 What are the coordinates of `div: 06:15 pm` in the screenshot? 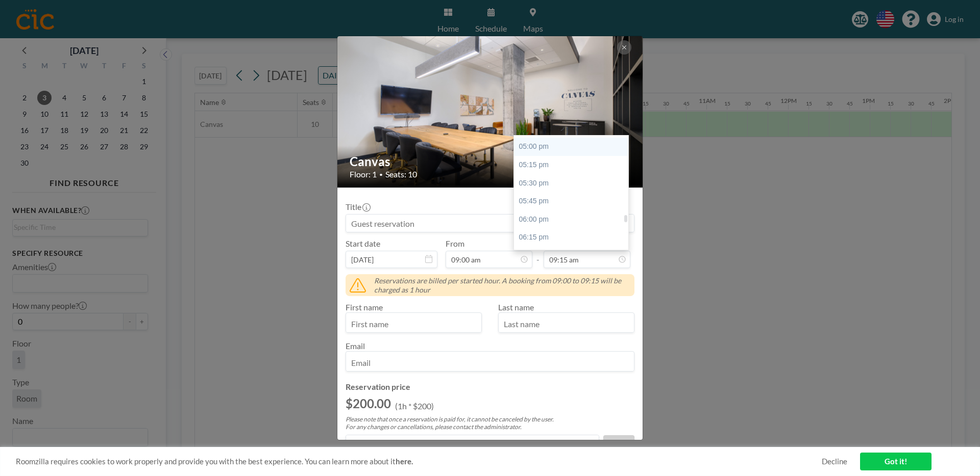 It's located at (573, 237).